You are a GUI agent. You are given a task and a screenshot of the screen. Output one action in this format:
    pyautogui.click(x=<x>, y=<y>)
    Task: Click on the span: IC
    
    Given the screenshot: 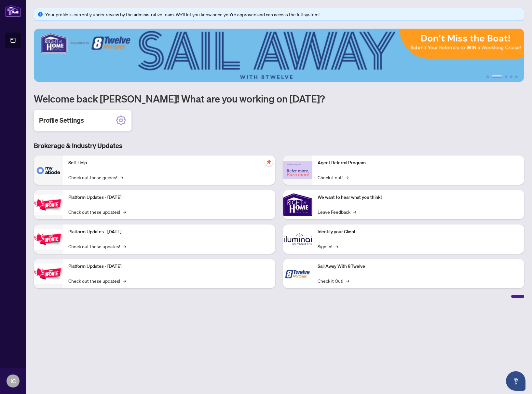 What is the action you would take?
    pyautogui.click(x=13, y=381)
    